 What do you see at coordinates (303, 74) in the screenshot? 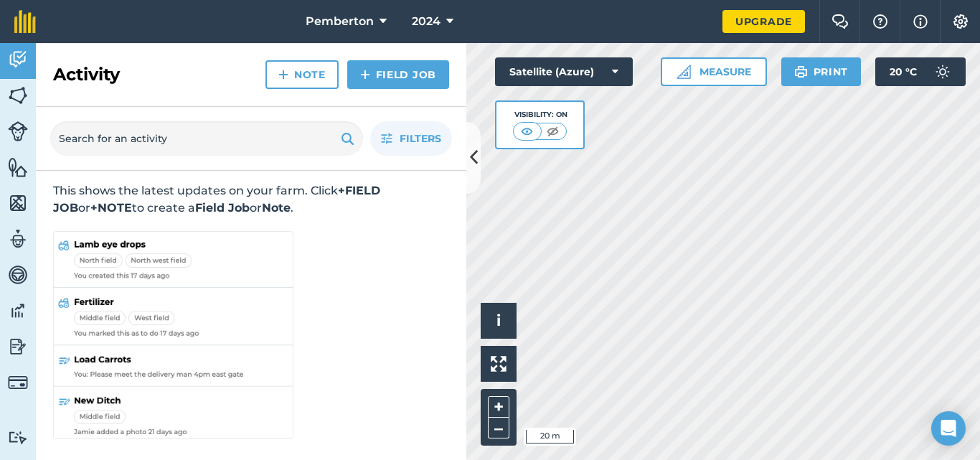
I see `a: Note` at bounding box center [303, 74].